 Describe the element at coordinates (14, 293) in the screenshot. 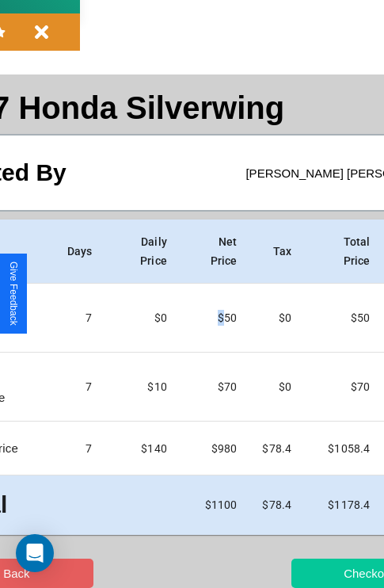

I see `div: Give Feedback` at that location.